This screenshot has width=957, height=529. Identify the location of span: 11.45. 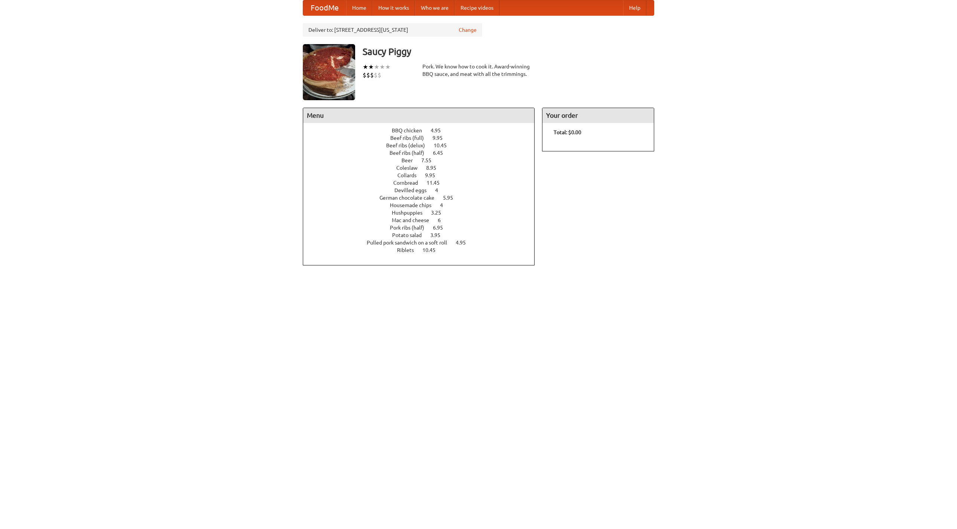
(437, 183).